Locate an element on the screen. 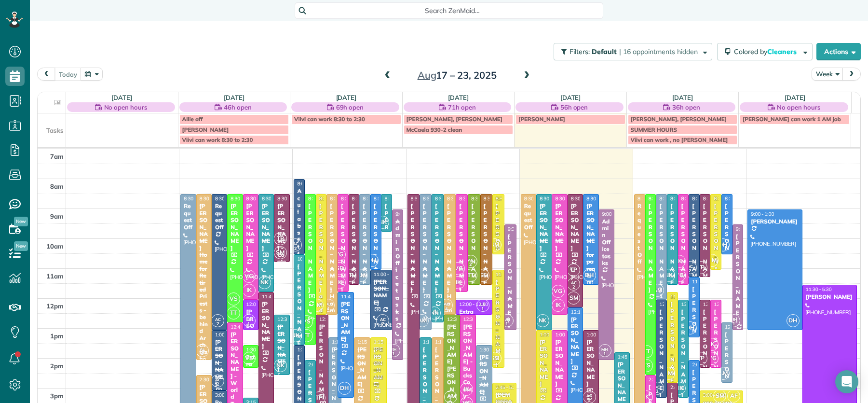 The height and width of the screenshot is (403, 868). span: 56h open is located at coordinates (574, 107).